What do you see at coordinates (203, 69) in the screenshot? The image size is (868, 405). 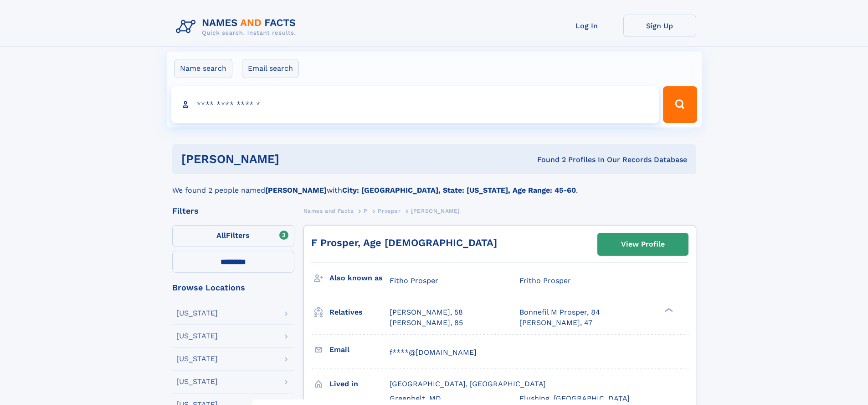 I see `label: Name search` at bounding box center [203, 69].